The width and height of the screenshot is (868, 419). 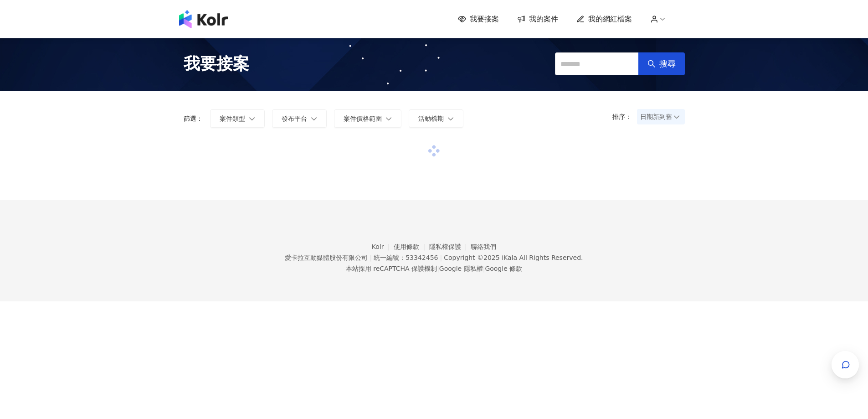 I want to click on a: iKala, so click(x=509, y=258).